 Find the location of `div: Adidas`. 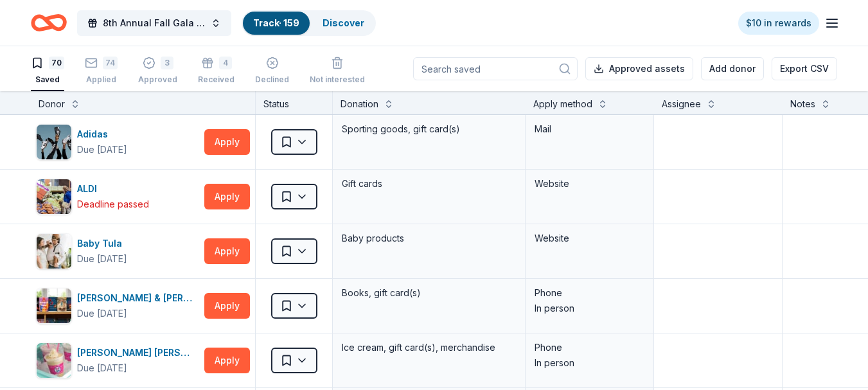

div: Adidas is located at coordinates (102, 135).